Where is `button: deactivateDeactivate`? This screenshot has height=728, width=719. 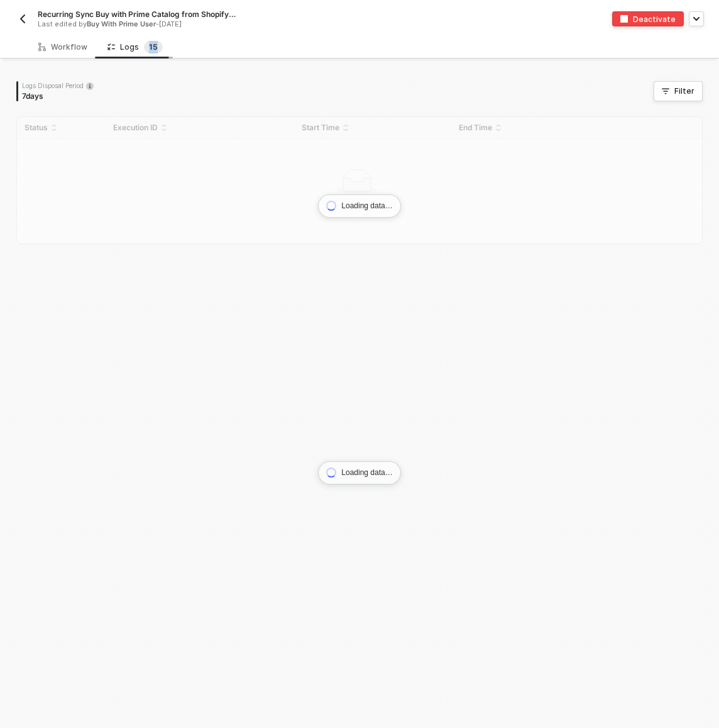
button: deactivateDeactivate is located at coordinates (648, 18).